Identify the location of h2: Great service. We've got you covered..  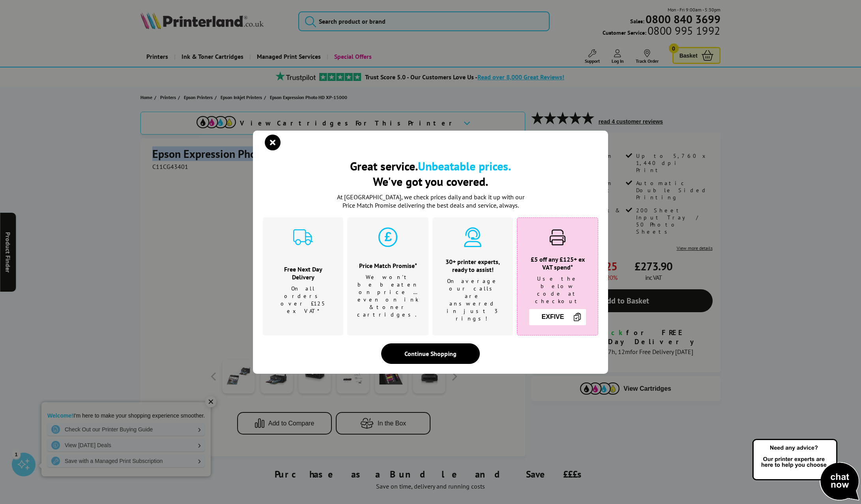
(431, 173).